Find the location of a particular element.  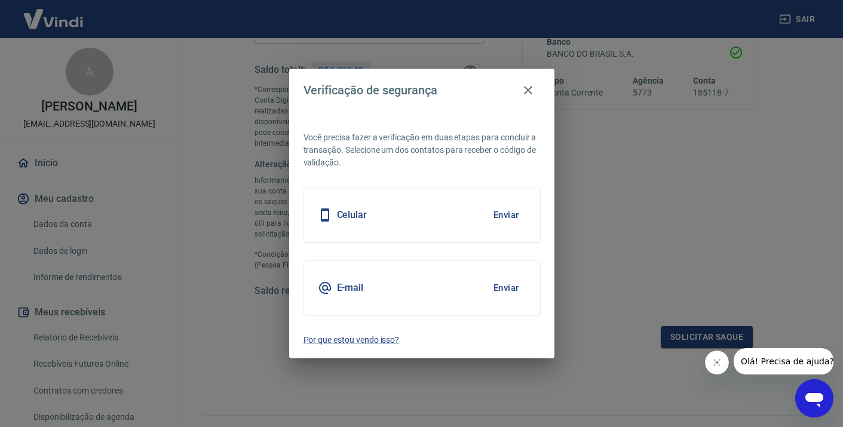

p: Você precisa fazer a verificação em duas etapas para concluir a transação. Selecione um dos conta... is located at coordinates (422, 150).